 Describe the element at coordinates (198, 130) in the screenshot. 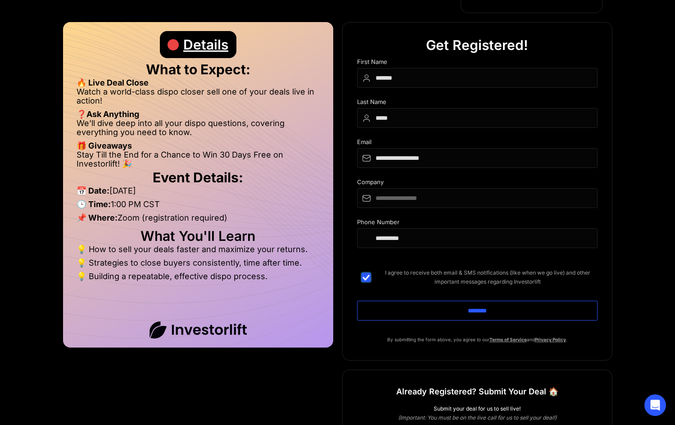

I see `li: We’ll dive deep into all your dispo questions, covering everything you need to know.` at that location.